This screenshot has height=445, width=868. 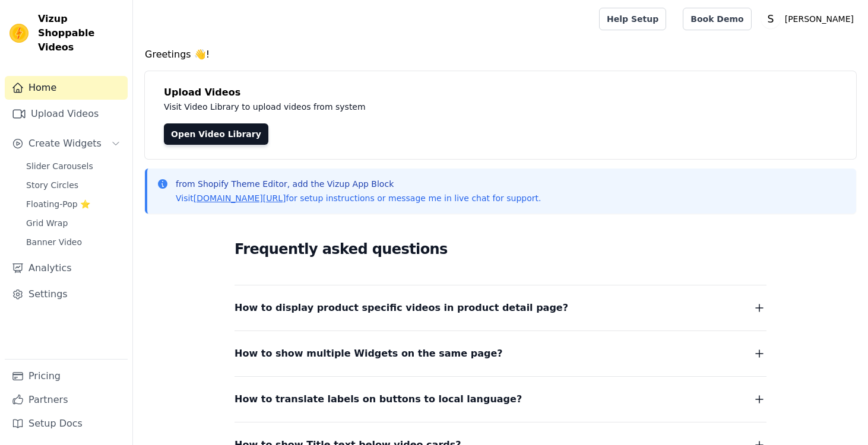 What do you see at coordinates (66, 295) in the screenshot?
I see `a: Settings` at bounding box center [66, 295].